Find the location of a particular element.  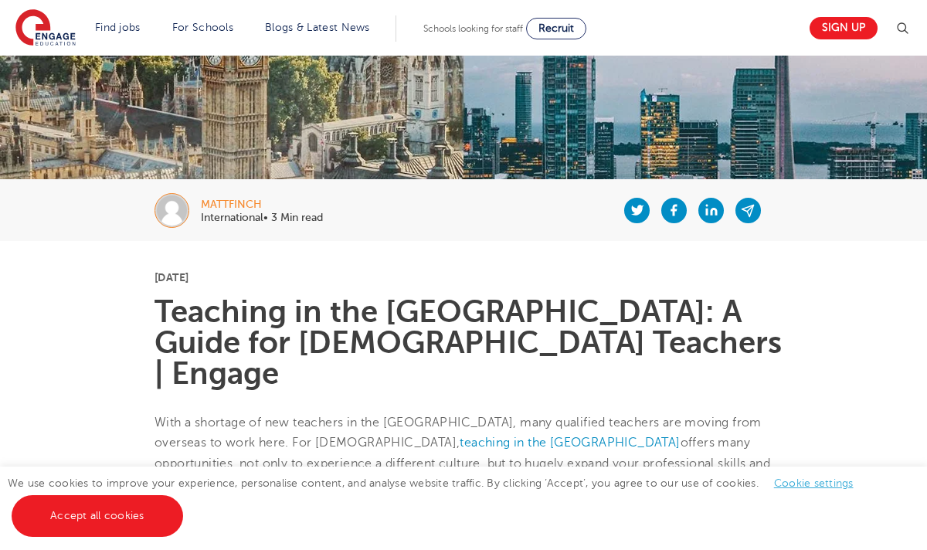

p: International• 3 Min read is located at coordinates (262, 218).